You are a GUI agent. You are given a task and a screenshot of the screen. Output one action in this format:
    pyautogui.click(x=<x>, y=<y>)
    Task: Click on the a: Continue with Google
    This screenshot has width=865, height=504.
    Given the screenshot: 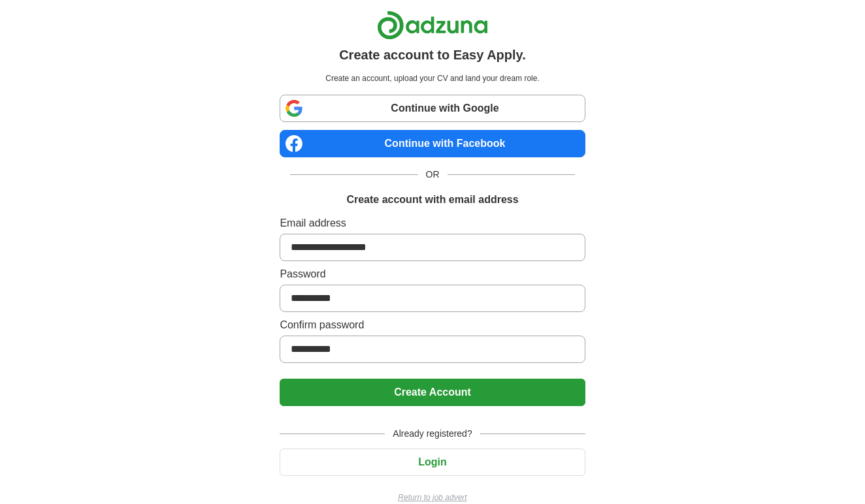 What is the action you would take?
    pyautogui.click(x=432, y=108)
    